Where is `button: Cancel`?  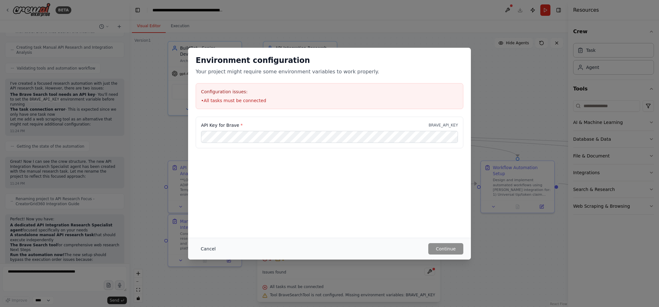 button: Cancel is located at coordinates (208, 249).